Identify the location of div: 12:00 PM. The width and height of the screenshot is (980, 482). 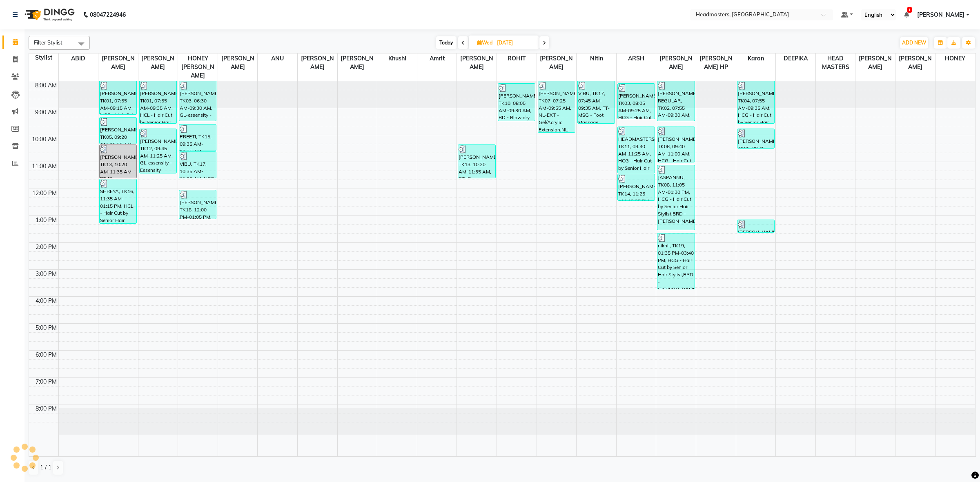
(44, 193).